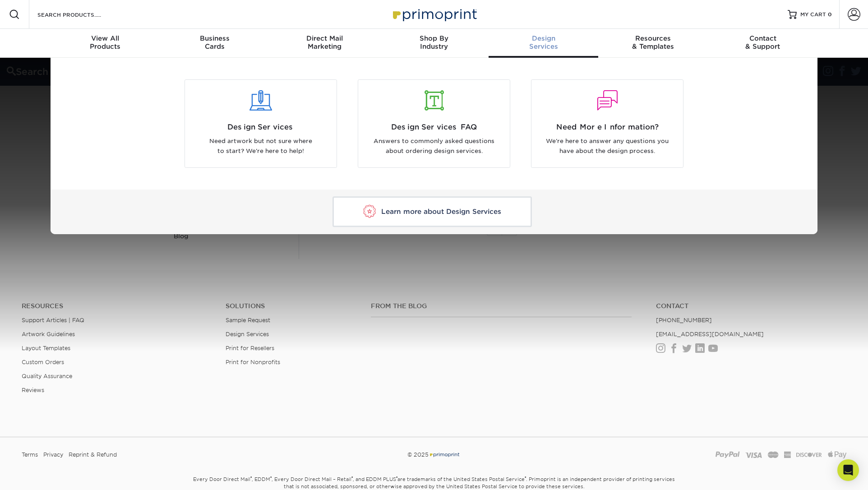 The image size is (868, 490). Describe the element at coordinates (261, 127) in the screenshot. I see `span: Design Services` at that location.